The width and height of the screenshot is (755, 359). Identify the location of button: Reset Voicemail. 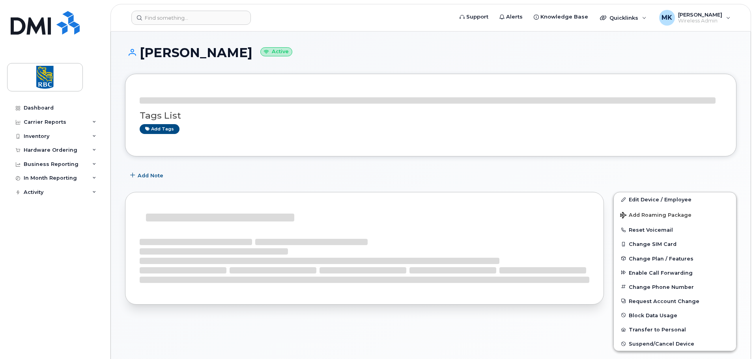
(675, 230).